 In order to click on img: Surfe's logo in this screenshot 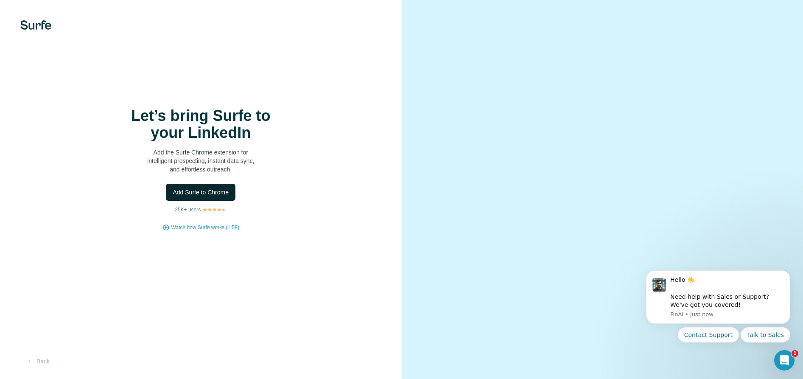, I will do `click(36, 25)`.